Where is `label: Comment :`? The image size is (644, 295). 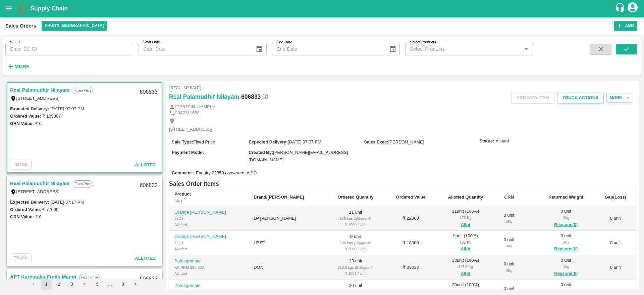
label: Comment : is located at coordinates (183, 173).